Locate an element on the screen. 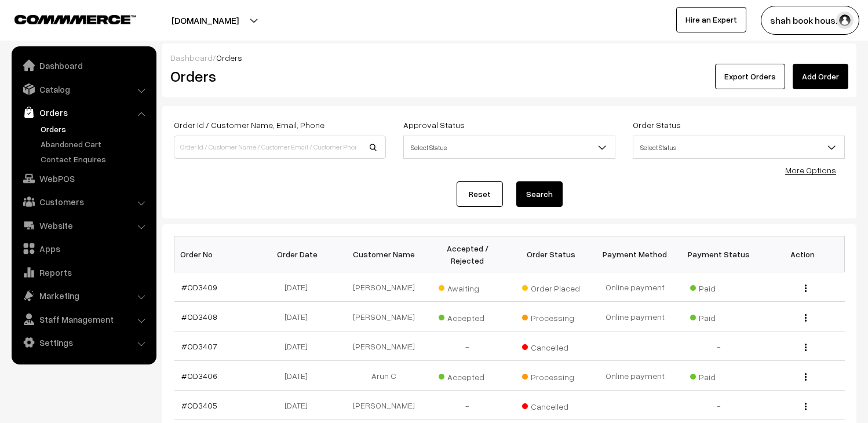 The width and height of the screenshot is (868, 423). th: Accepted / Rejected is located at coordinates (467, 254).